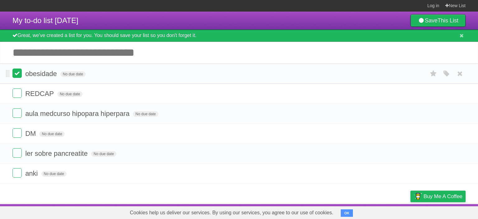  What do you see at coordinates (443, 196) in the screenshot?
I see `span: Buy me a coffee` at bounding box center [443, 196].